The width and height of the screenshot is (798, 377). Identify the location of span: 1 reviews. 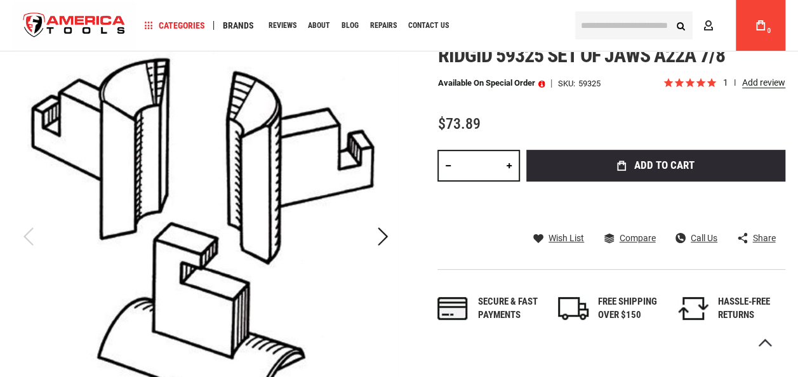
(754, 83).